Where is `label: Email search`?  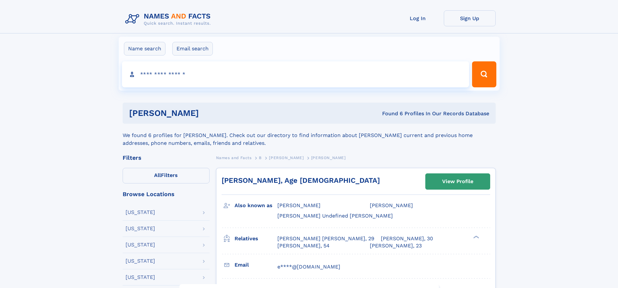
label: Email search is located at coordinates (192, 49).